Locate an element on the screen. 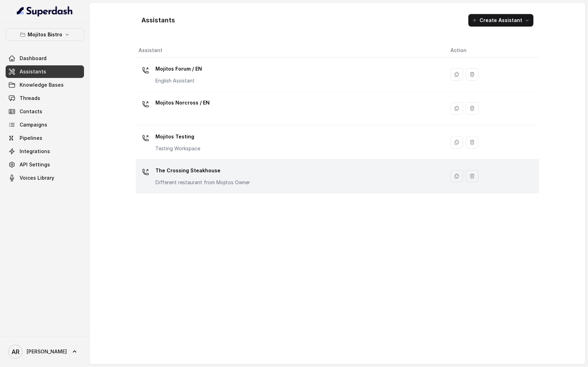 The image size is (588, 367). p: Testing Workspace is located at coordinates (178, 148).